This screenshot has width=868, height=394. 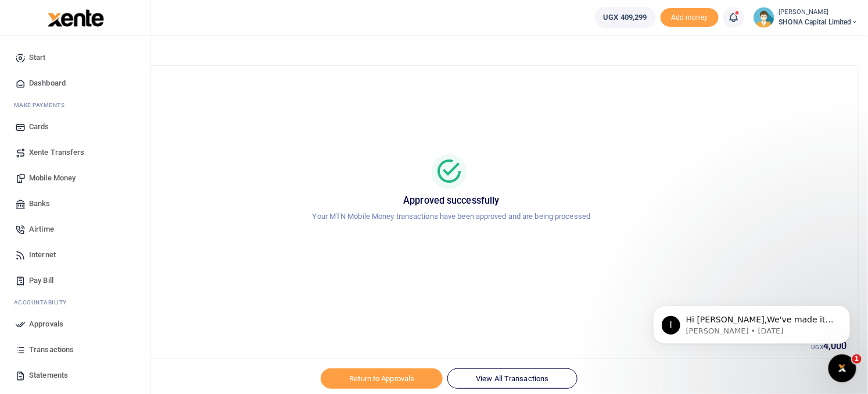 What do you see at coordinates (75, 350) in the screenshot?
I see `a: Transactions` at bounding box center [75, 350].